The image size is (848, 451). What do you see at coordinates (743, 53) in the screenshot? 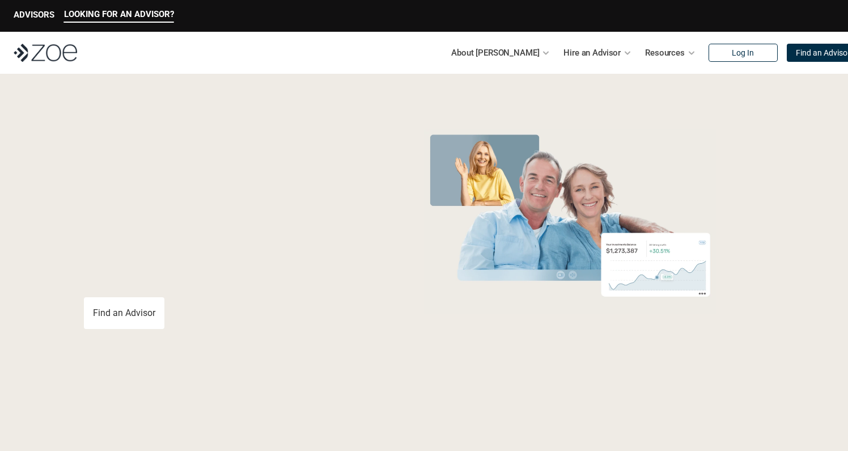
I see `a: Log In` at bounding box center [743, 53].